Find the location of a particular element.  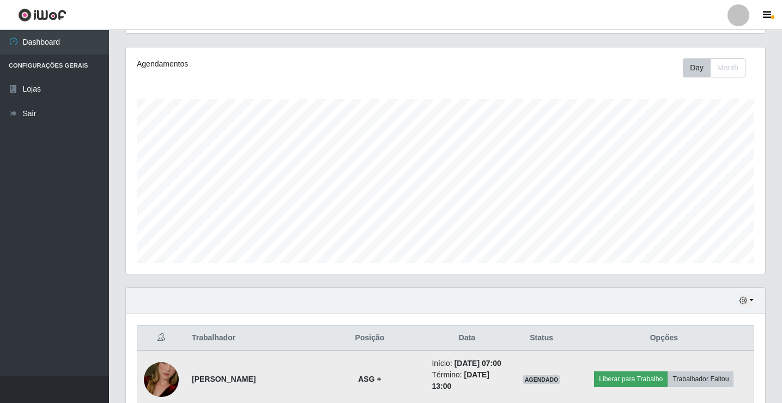

div: Toolbar with button groups is located at coordinates (718, 68).